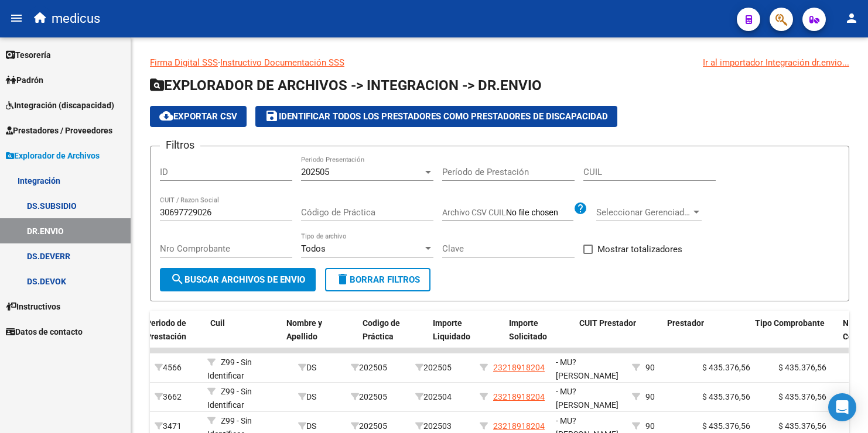  Describe the element at coordinates (540, 213) in the screenshot. I see `input: Archivo CSV CUIL` at that location.